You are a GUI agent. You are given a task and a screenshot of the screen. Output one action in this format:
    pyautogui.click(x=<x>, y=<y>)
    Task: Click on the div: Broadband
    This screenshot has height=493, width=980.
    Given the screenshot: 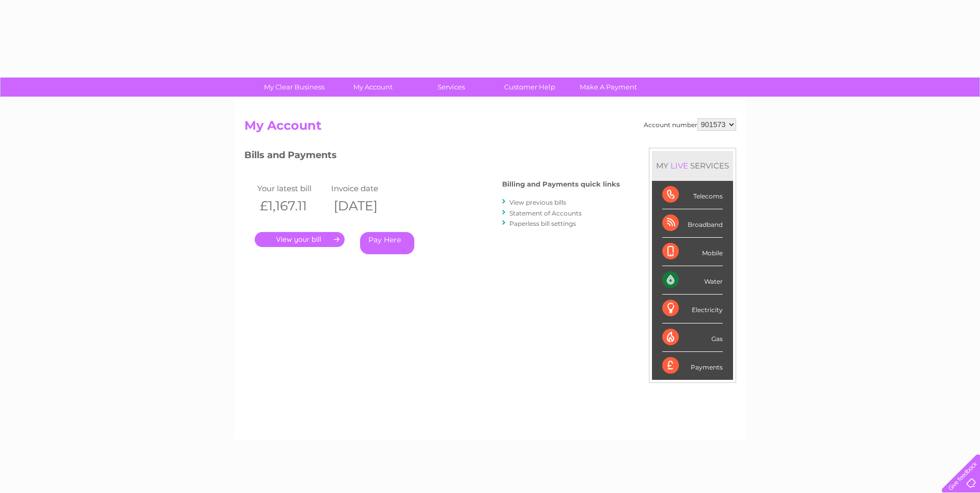 What is the action you would take?
    pyautogui.click(x=692, y=223)
    